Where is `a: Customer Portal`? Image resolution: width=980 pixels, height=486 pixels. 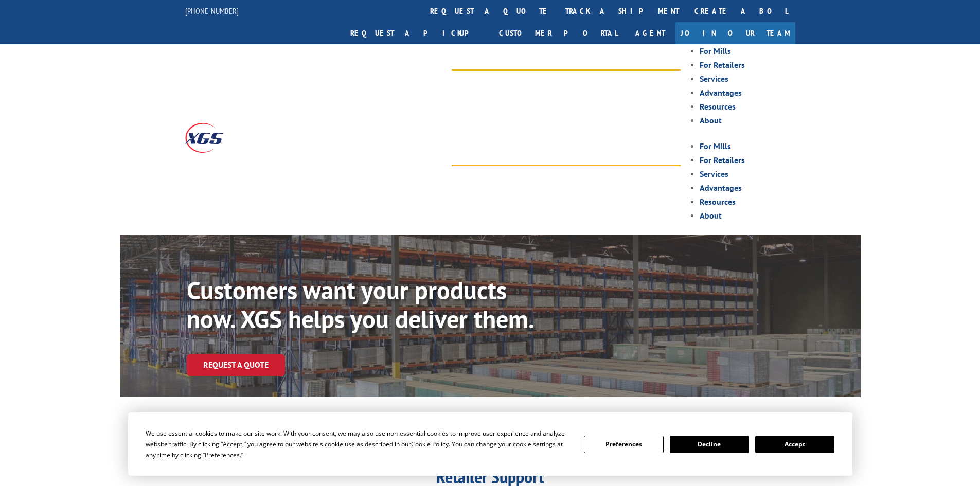
a: Customer Portal is located at coordinates (558, 33).